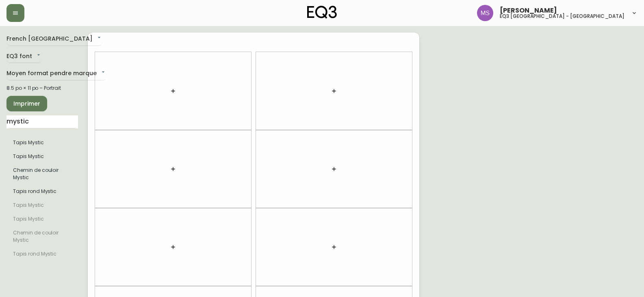 The height and width of the screenshot is (297, 644). Describe the element at coordinates (27, 103) in the screenshot. I see `button: Imprimer` at that location.